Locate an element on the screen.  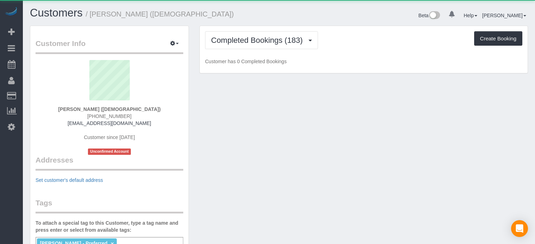
a: Customers is located at coordinates (56, 13).